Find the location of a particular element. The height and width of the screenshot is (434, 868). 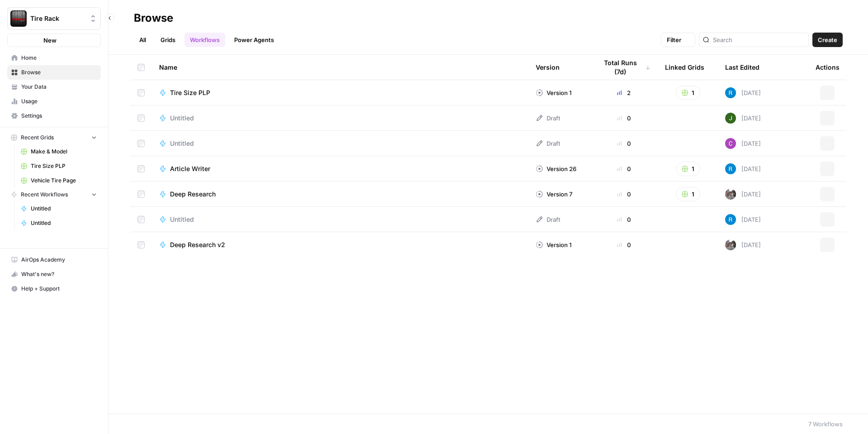

a: Usage is located at coordinates (53, 102).